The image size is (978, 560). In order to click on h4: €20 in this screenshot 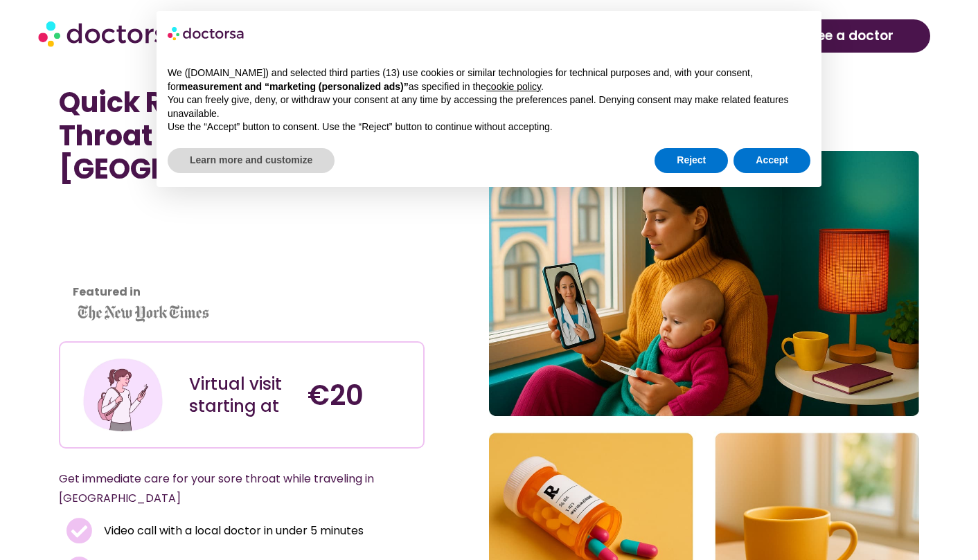, I will do `click(359, 396)`.